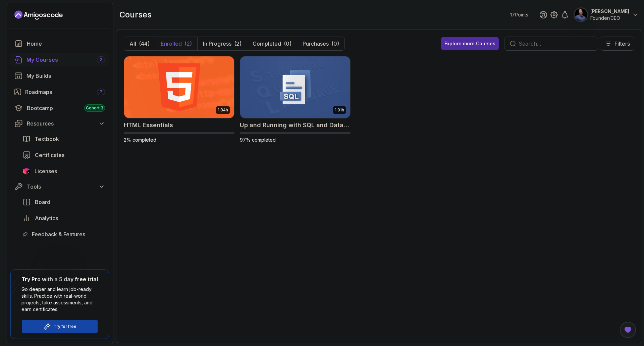  I want to click on button: Completed(0), so click(272, 43).